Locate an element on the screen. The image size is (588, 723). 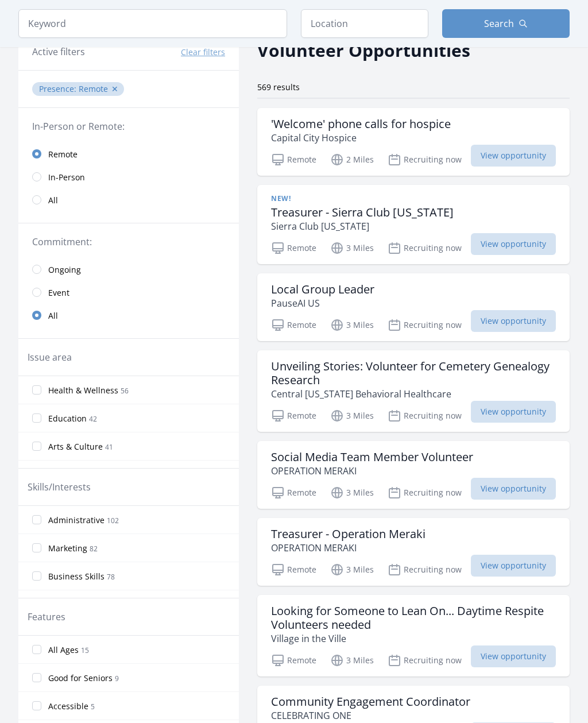
input: Education 42 is located at coordinates (36, 419).